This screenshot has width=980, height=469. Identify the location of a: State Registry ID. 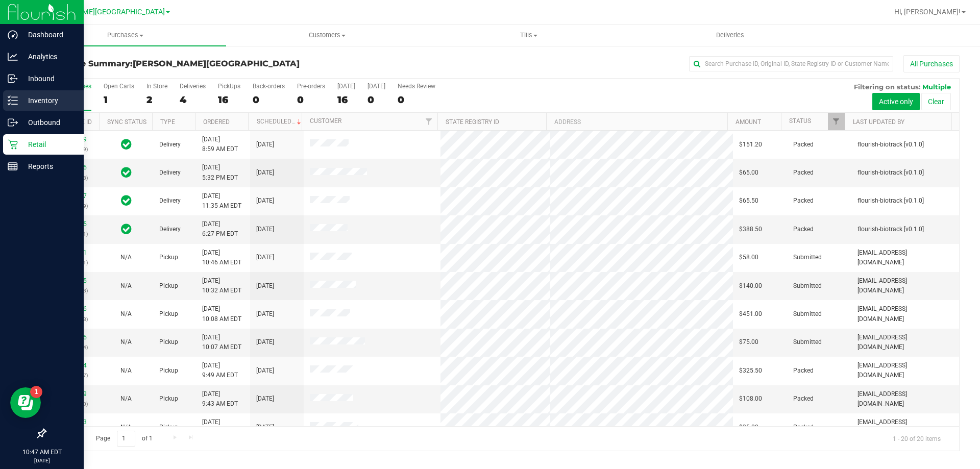
(472, 122).